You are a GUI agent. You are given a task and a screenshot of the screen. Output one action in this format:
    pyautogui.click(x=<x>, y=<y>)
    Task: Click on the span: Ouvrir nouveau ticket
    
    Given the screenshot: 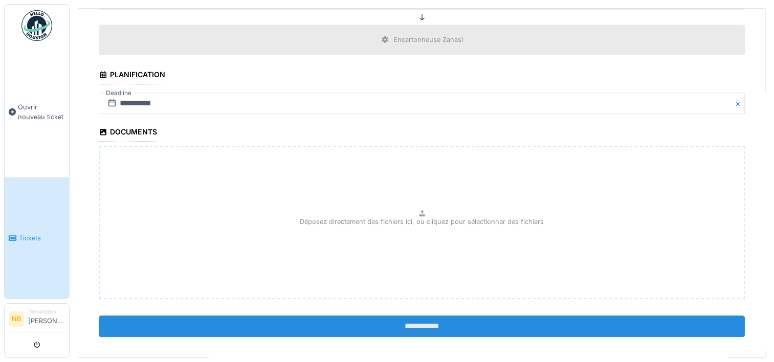 What is the action you would take?
    pyautogui.click(x=41, y=112)
    